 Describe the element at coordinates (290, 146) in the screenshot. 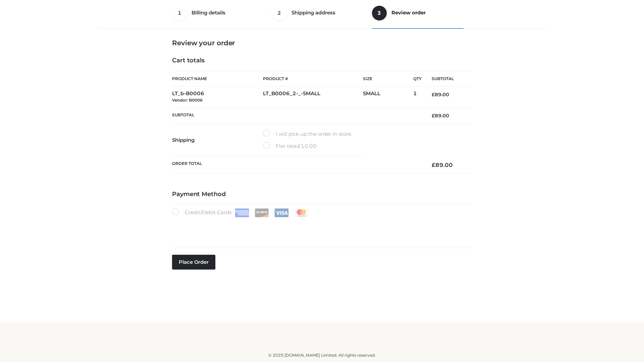

I see `label: Flat rate:` at that location.